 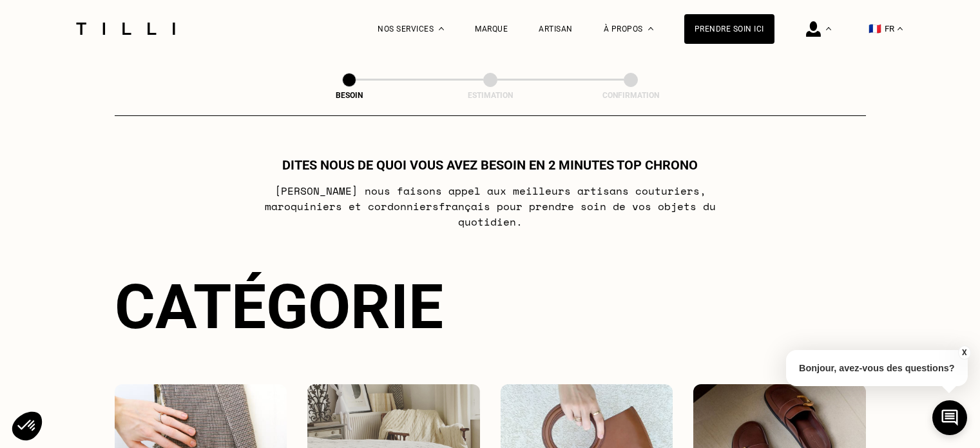 What do you see at coordinates (125, 29) in the screenshot?
I see `img: Logo du service de couturière Tilli` at bounding box center [125, 29].